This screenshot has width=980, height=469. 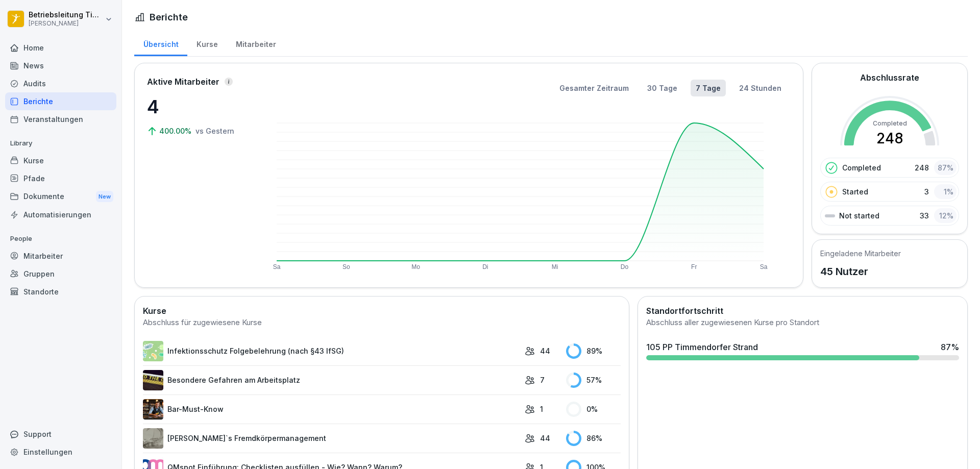 What do you see at coordinates (153, 350) in the screenshot?
I see `img: tgff07aey9ahi6f4hltuk21p.png` at bounding box center [153, 350].